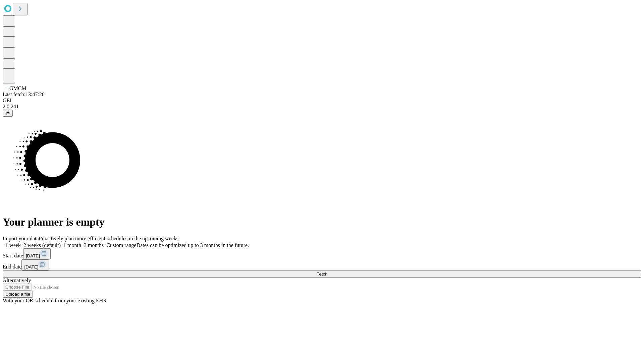 The height and width of the screenshot is (362, 644). I want to click on span: GMCM, so click(18, 88).